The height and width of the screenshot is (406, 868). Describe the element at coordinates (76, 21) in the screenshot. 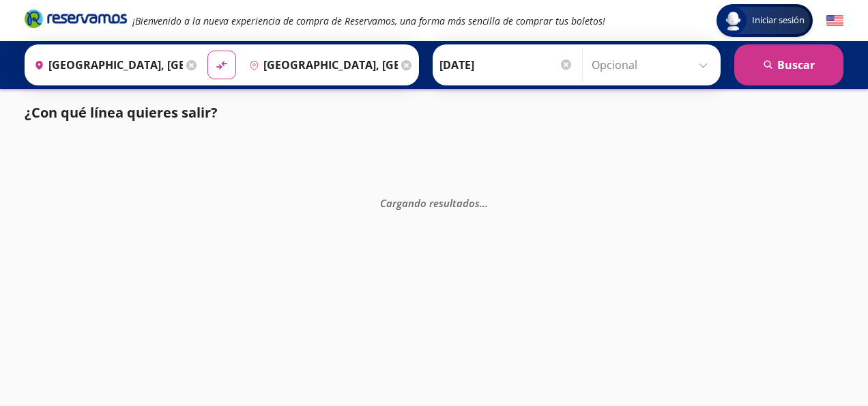

I see `a: Brand Logo` at that location.